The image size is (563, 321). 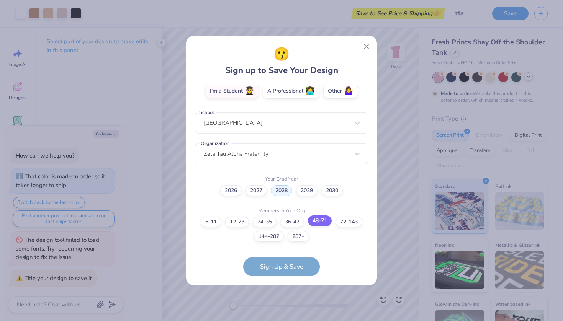 What do you see at coordinates (282, 191) in the screenshot?
I see `label: 2028` at bounding box center [282, 191].